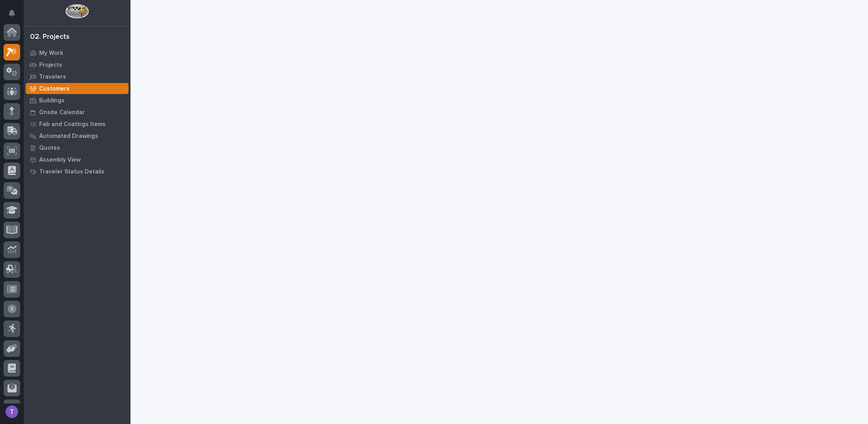 This screenshot has height=424, width=868. Describe the element at coordinates (12, 412) in the screenshot. I see `button: users-avatar` at that location.